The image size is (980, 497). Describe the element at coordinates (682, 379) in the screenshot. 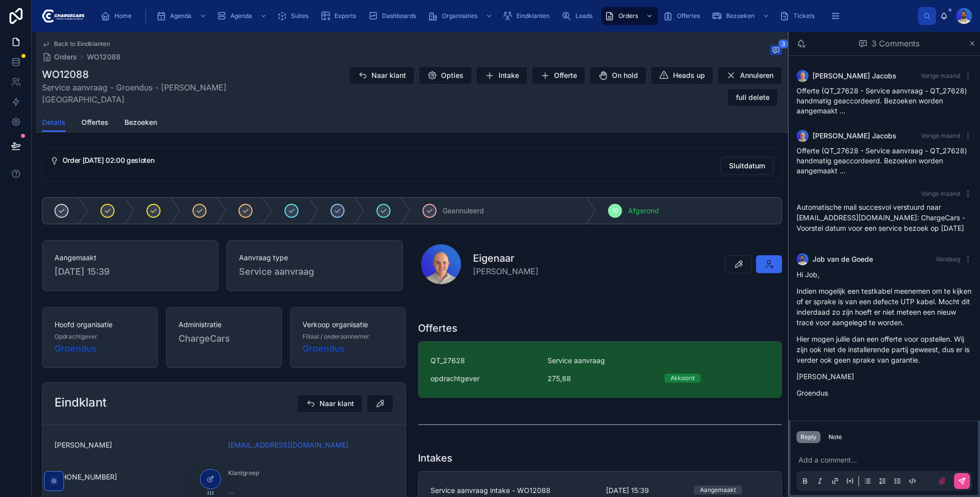

I see `div: Akkoord` at that location.